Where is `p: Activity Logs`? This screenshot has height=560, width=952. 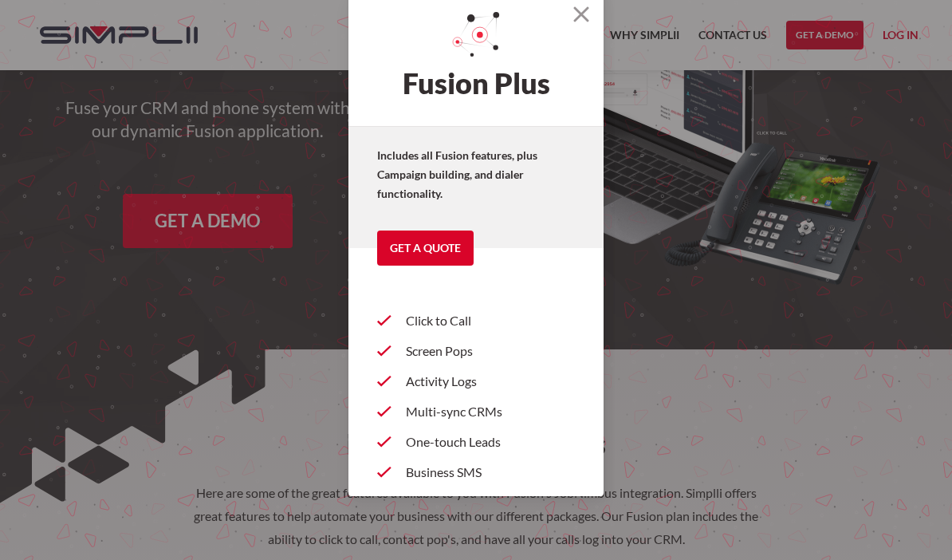
p: Activity Logs is located at coordinates (491, 381).